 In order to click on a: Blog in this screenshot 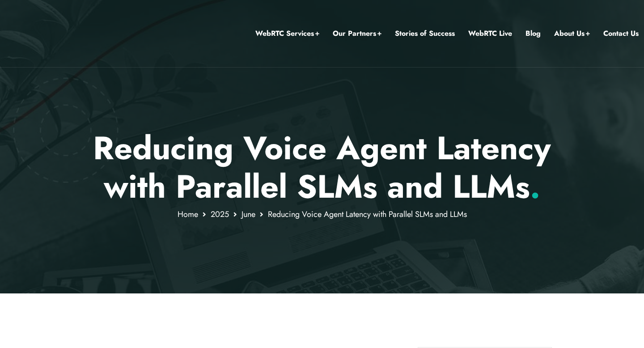, I will do `click(533, 33)`.